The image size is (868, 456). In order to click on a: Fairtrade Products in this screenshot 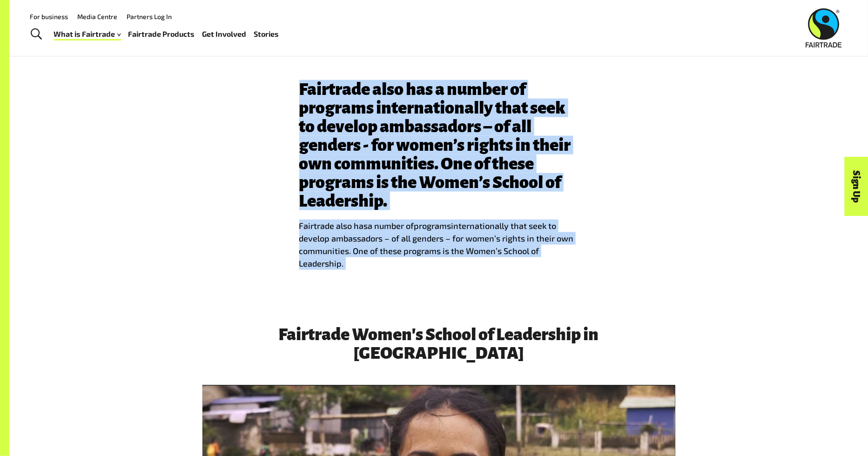, I will do `click(162, 34)`.